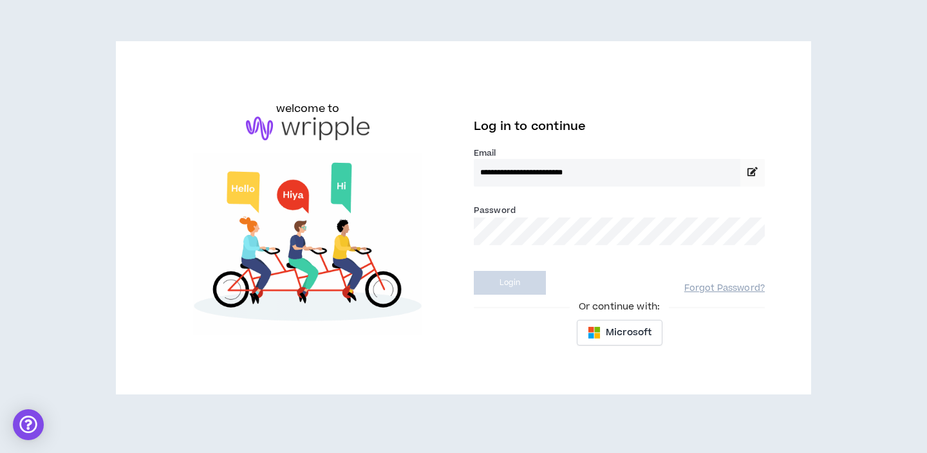 This screenshot has height=453, width=927. What do you see at coordinates (628, 333) in the screenshot?
I see `span: Microsoft` at bounding box center [628, 333].